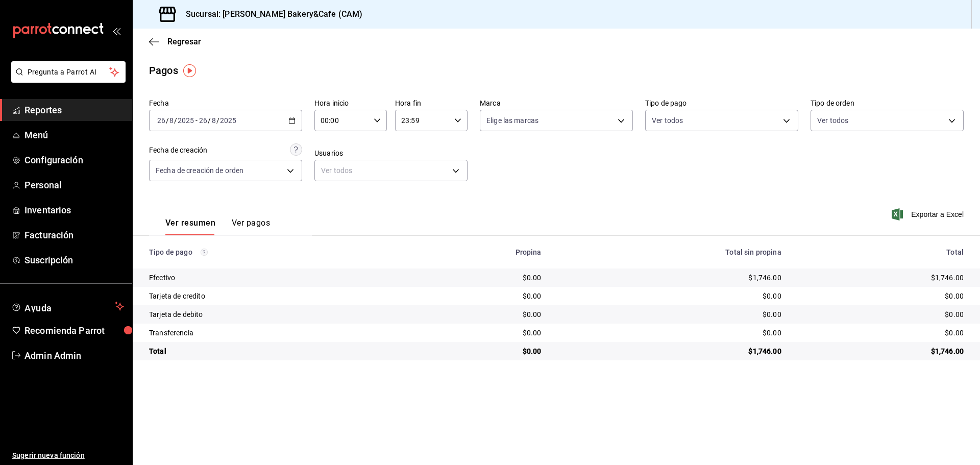  What do you see at coordinates (351, 103) in the screenshot?
I see `label: Hora inicio` at bounding box center [351, 103].